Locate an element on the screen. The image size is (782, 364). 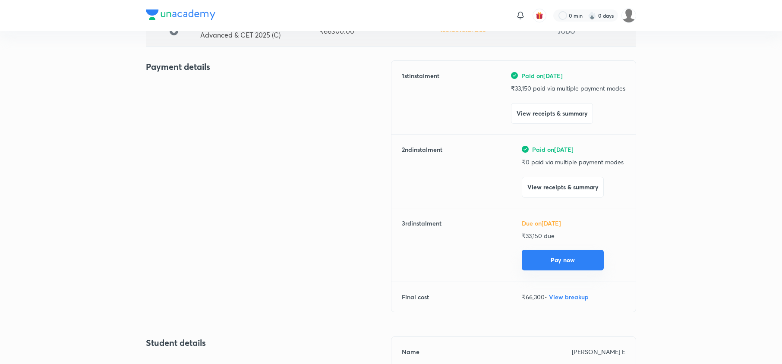
div: Class 12 - 1 Year - IIT JEE - Mains Advanced & CET 2025 (C) is located at coordinates (260, 31).